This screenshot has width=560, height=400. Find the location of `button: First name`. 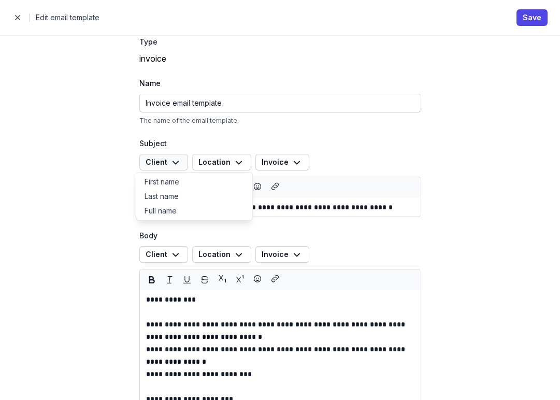

button: First name is located at coordinates (194, 182).